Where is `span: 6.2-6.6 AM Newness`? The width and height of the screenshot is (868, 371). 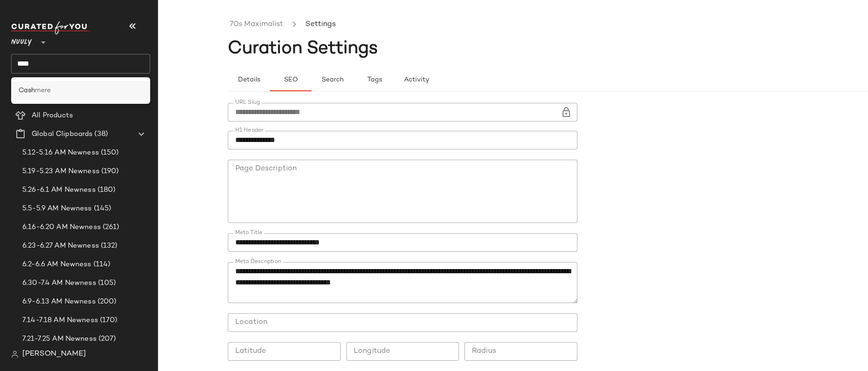
span: 6.2-6.6 AM Newness is located at coordinates (57, 264).